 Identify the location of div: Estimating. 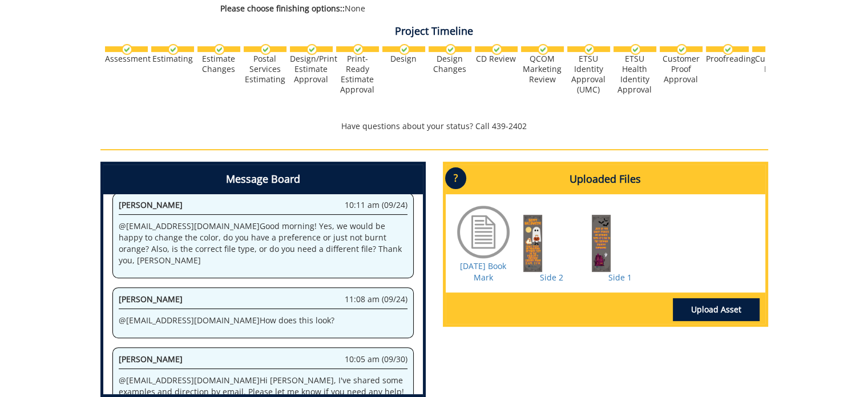
(172, 59).